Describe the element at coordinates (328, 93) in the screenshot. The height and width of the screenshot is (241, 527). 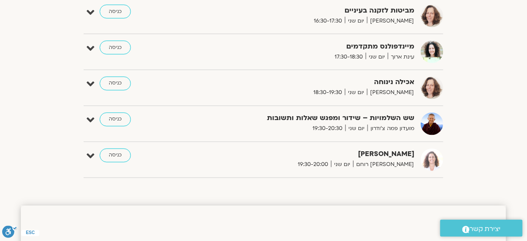
I see `span: 18:30-19:30` at that location.